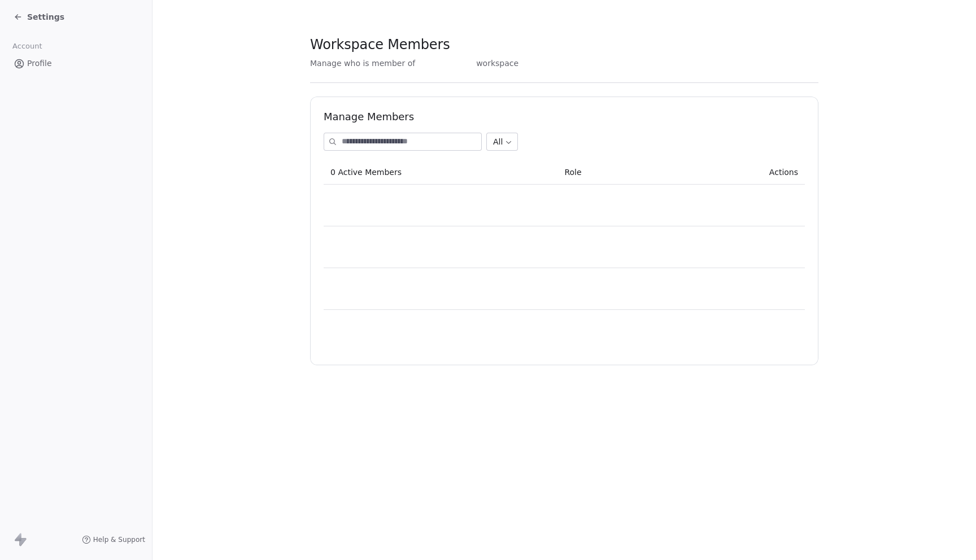  I want to click on h1: Manage Members, so click(564, 117).